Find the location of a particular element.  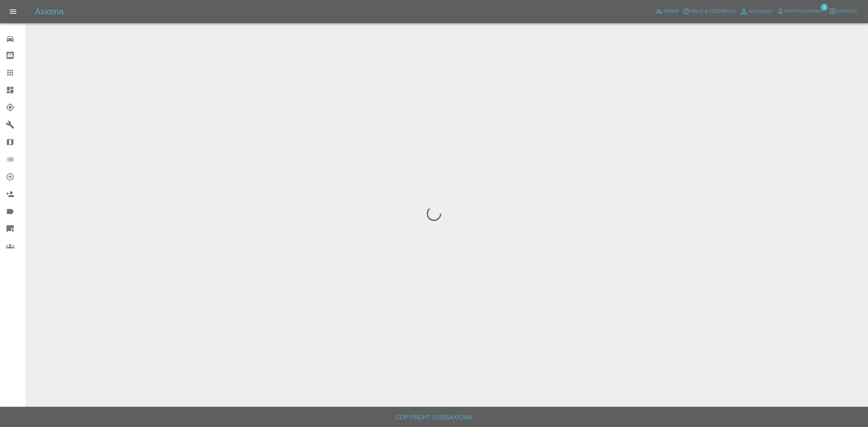

span: Logout is located at coordinates (847, 11).